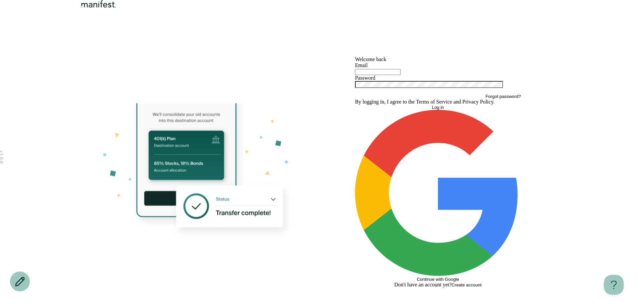 The width and height of the screenshot is (637, 308). I want to click on button: Create account, so click(467, 285).